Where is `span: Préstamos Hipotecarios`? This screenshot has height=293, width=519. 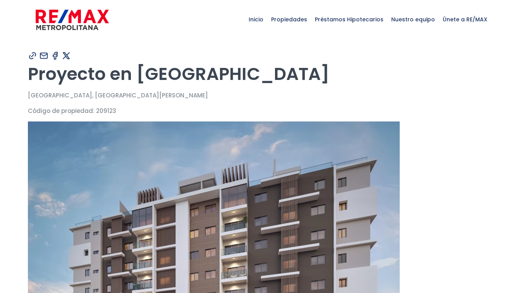
span: Préstamos Hipotecarios is located at coordinates (349, 19).